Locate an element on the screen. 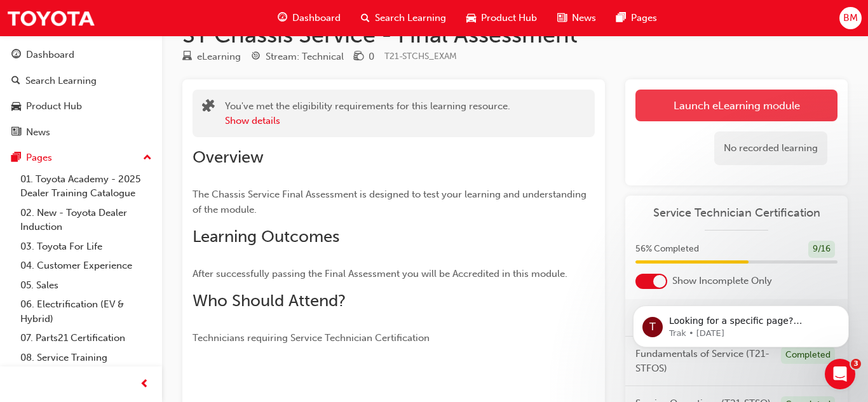  span: puzzle-icon is located at coordinates (208, 107).